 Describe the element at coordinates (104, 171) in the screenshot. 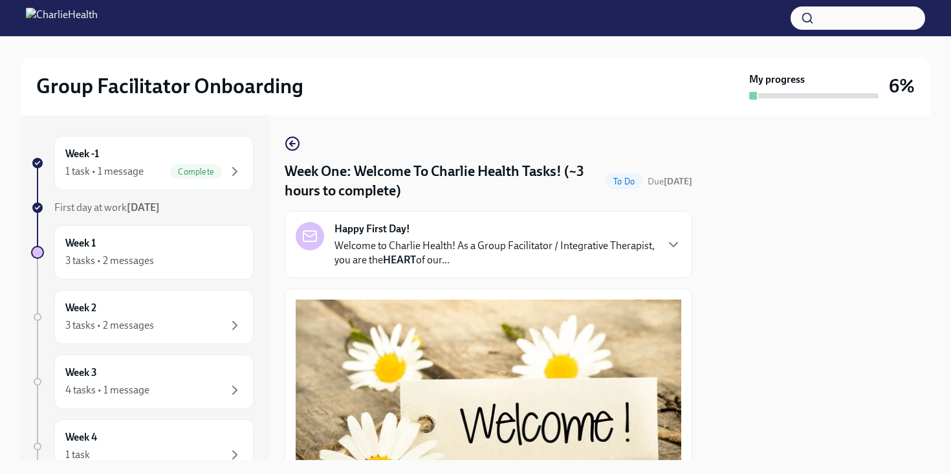

I see `div: 1 task • 1 message` at that location.